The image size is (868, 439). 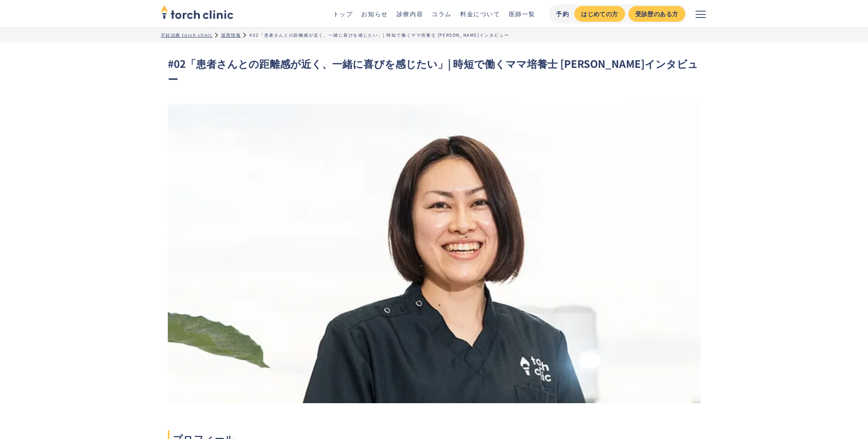 I want to click on a: 医師一覧, so click(x=522, y=14).